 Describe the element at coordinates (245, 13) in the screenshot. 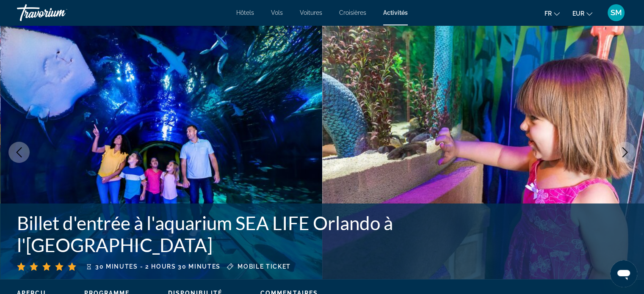

I see `a: Hôtels` at that location.